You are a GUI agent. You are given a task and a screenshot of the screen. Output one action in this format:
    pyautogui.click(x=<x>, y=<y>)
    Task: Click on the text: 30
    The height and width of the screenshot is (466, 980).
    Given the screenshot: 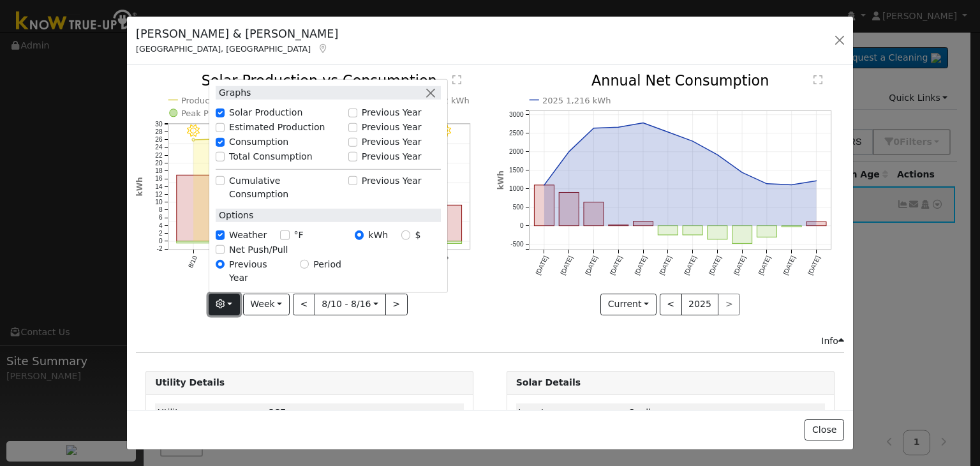 What is the action you would take?
    pyautogui.click(x=159, y=124)
    